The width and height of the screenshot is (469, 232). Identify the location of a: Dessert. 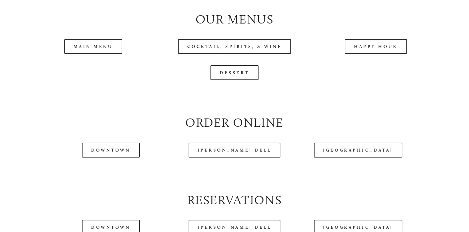
(234, 73).